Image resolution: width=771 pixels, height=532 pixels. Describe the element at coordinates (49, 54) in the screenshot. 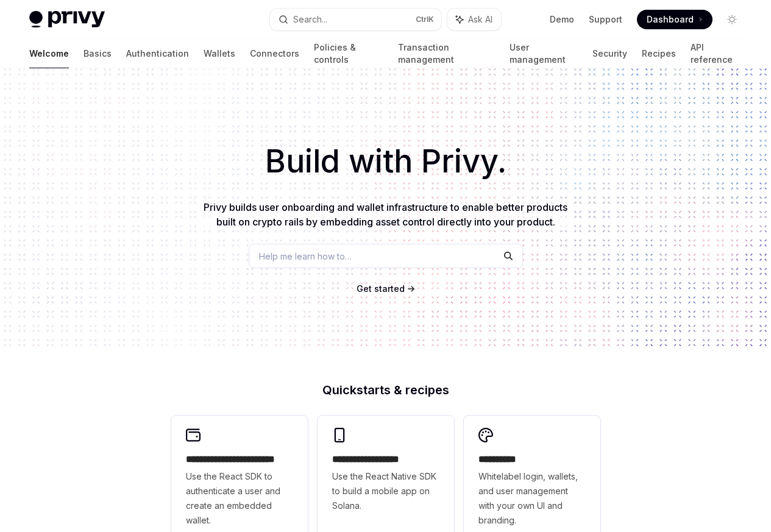

I see `a: Welcome` at that location.